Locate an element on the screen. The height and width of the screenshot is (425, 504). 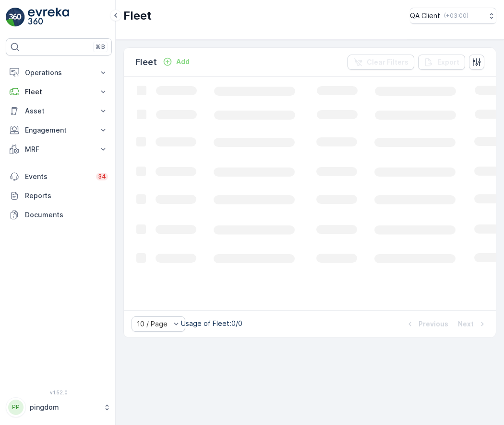
p: Documents is located at coordinates (66, 216).